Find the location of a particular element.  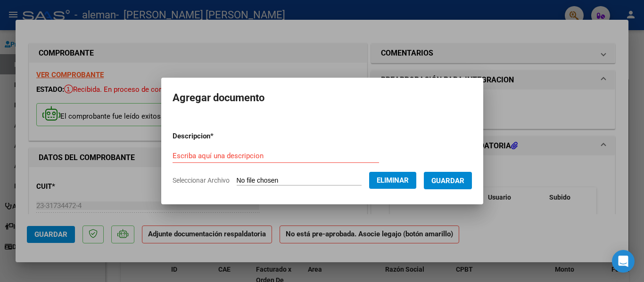

h2: Agregar documento is located at coordinates (322, 98).